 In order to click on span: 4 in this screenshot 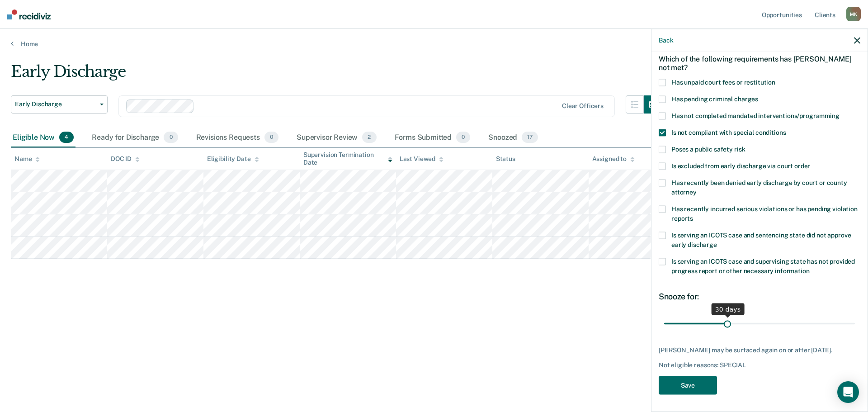, I will do `click(67, 138)`.